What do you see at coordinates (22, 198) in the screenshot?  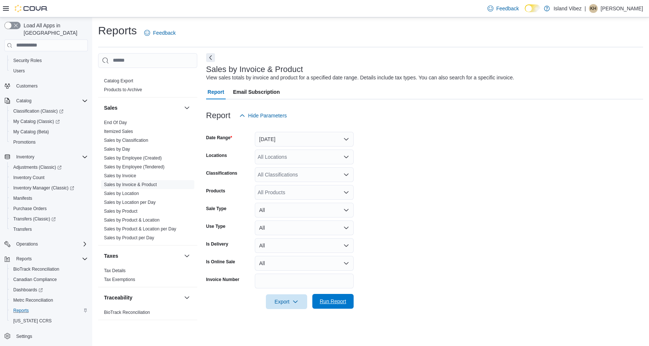 I see `a: Manifests` at bounding box center [22, 198].